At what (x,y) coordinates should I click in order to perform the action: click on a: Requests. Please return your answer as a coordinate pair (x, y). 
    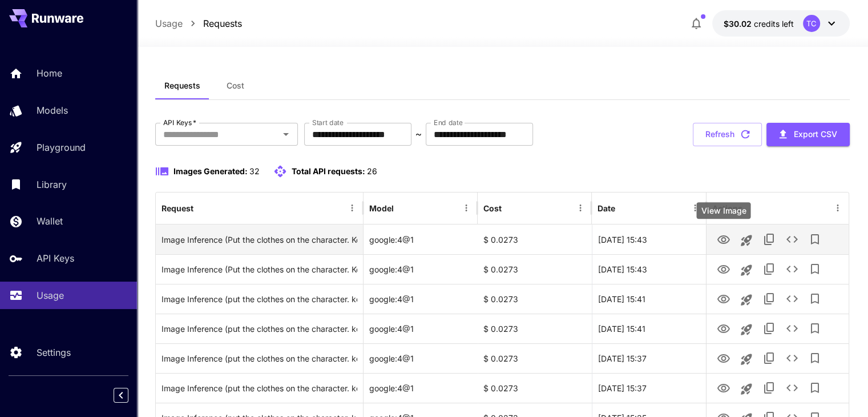
    Looking at the image, I should click on (222, 24).